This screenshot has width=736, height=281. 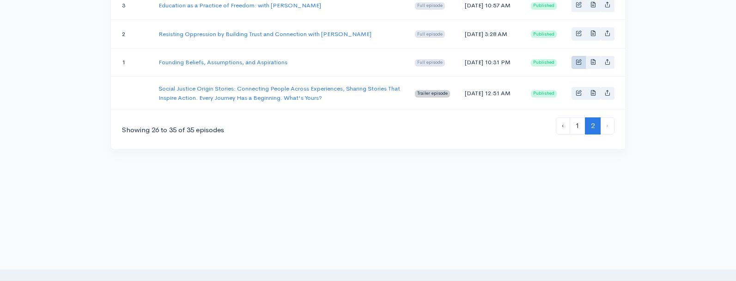 I want to click on span: Trailer episode, so click(x=432, y=94).